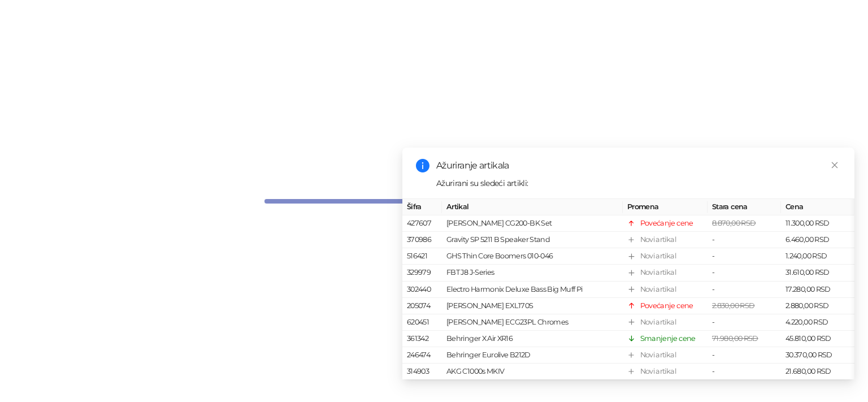 The image size is (868, 402). I want to click on td: Behringer X Air XR16, so click(532, 338).